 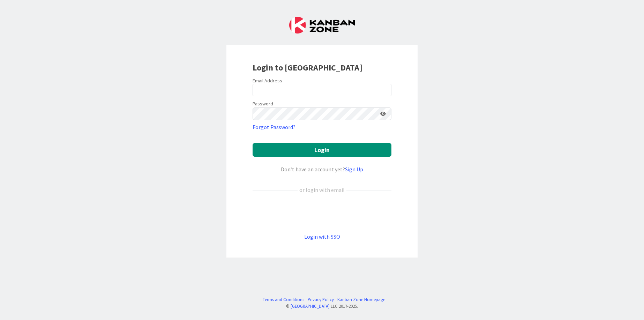 What do you see at coordinates (274, 127) in the screenshot?
I see `a: Forgot Password?` at bounding box center [274, 127].